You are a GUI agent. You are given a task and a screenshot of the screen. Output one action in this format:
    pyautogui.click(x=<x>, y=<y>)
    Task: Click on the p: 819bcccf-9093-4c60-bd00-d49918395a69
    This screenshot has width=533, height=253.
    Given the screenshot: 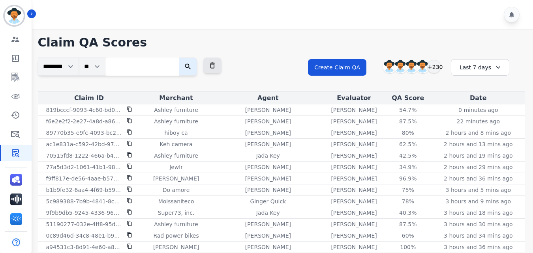 What is the action you would take?
    pyautogui.click(x=84, y=110)
    